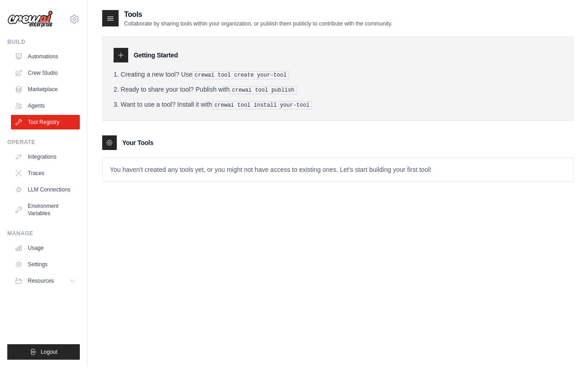 This screenshot has height=367, width=588. Describe the element at coordinates (43, 42) in the screenshot. I see `div: Build` at that location.